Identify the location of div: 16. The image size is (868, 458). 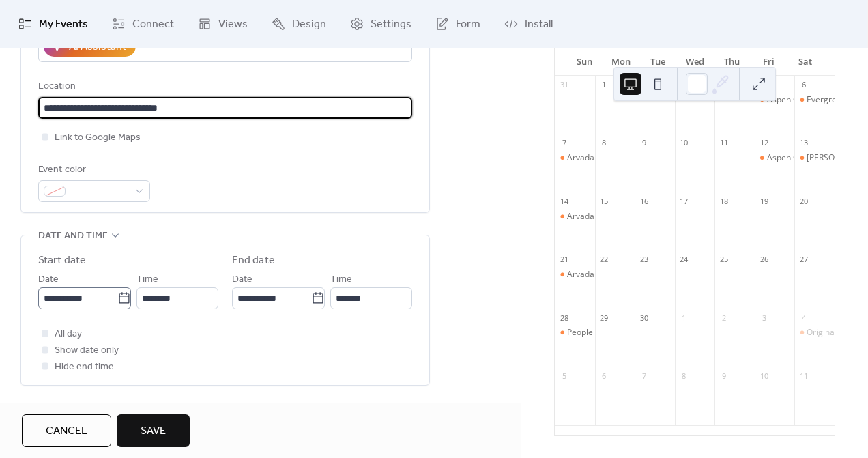
(643, 201).